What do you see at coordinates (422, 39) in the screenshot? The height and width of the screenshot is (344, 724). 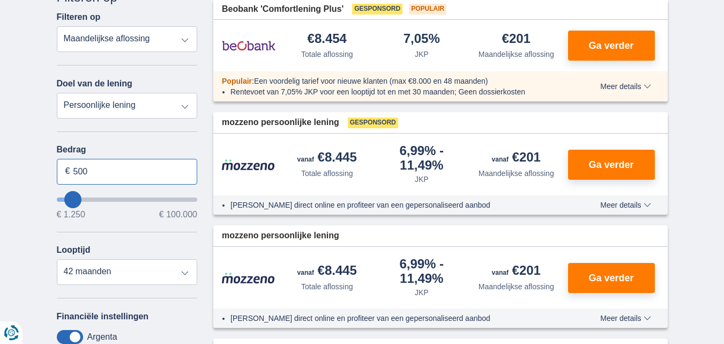 I see `div: 7,05%` at bounding box center [422, 39].